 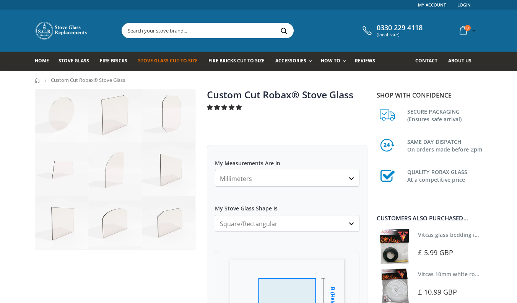 What do you see at coordinates (445, 145) in the screenshot?
I see `h3: SAME DAY DISPATCH On orders made before 2pm` at bounding box center [445, 145].